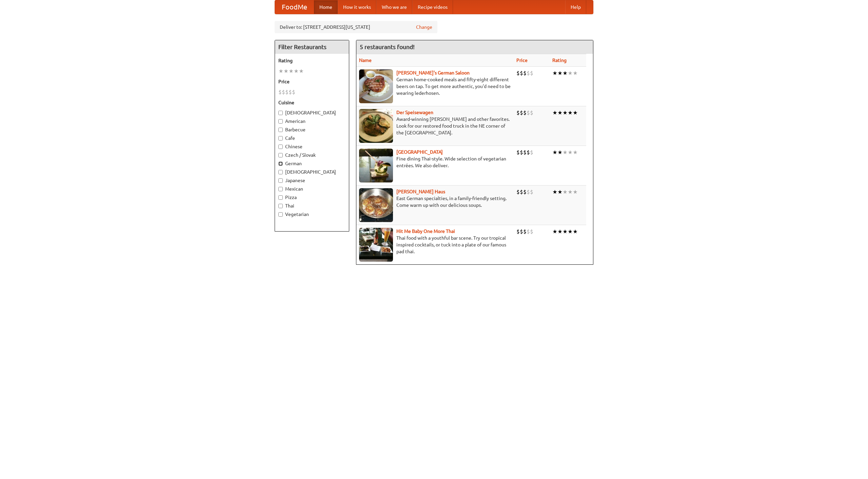 The height and width of the screenshot is (479, 868). What do you see at coordinates (415, 113) in the screenshot?
I see `a: Der Speisewagen` at bounding box center [415, 113].